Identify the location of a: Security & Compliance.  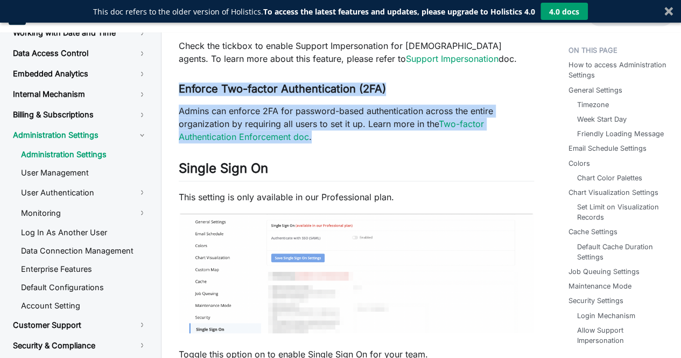
(80, 345).